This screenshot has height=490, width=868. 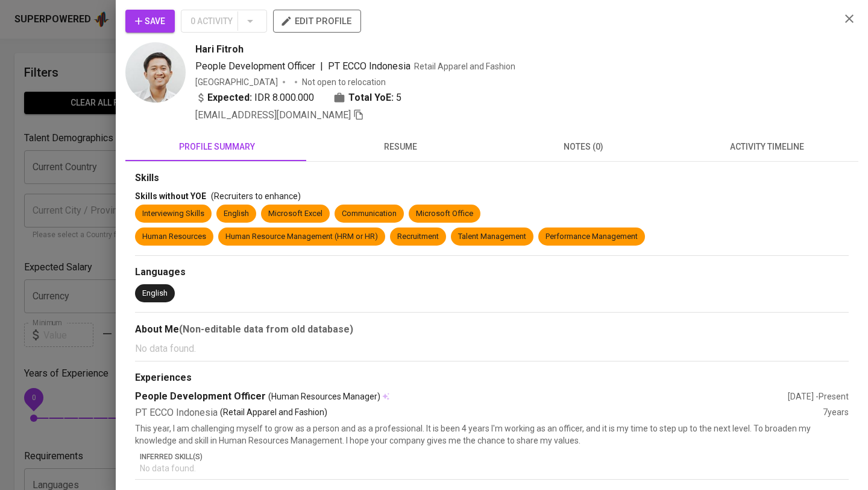 What do you see at coordinates (173, 213) in the screenshot?
I see `div: Interviewing Skills` at bounding box center [173, 213].